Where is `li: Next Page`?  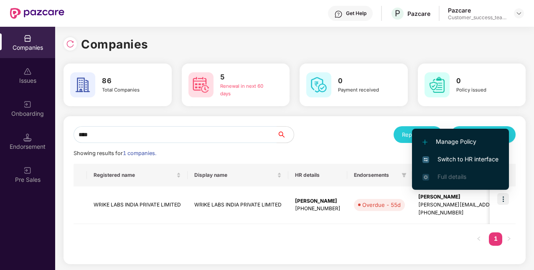
li: Next Page is located at coordinates (509, 239).